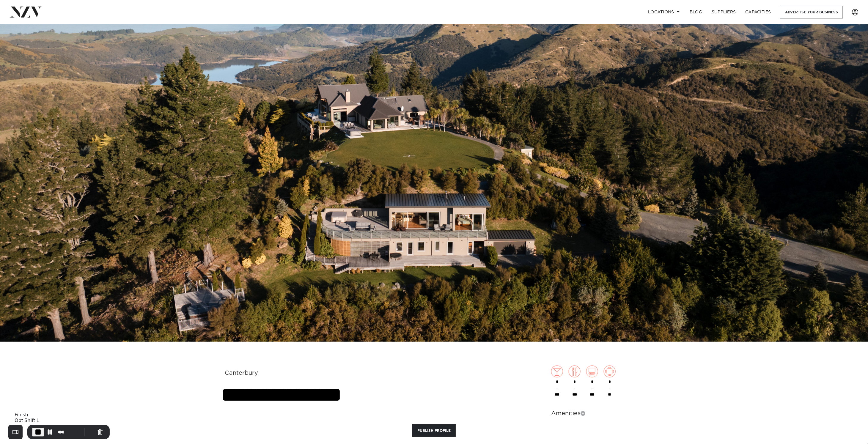 This screenshot has height=444, width=868. Describe the element at coordinates (592, 371) in the screenshot. I see `img: theatre.png` at that location.